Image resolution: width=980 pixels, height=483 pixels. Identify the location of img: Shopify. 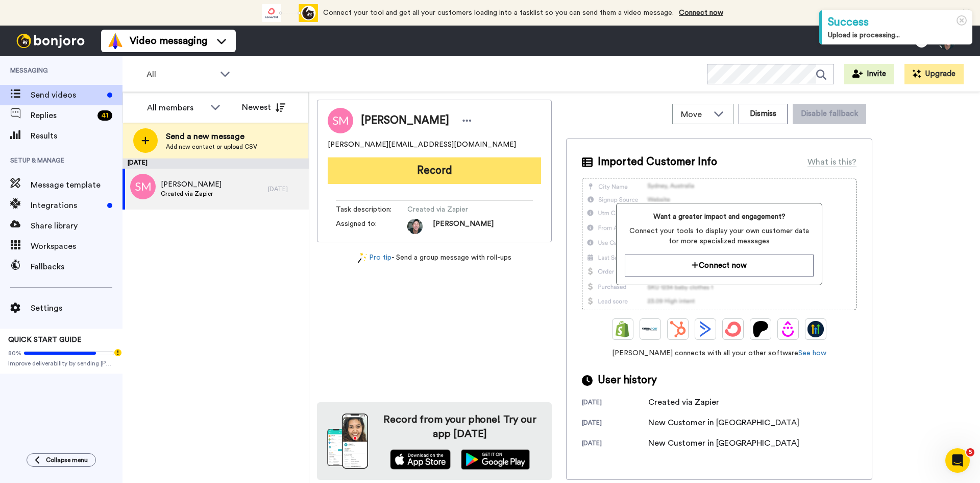
(623, 329).